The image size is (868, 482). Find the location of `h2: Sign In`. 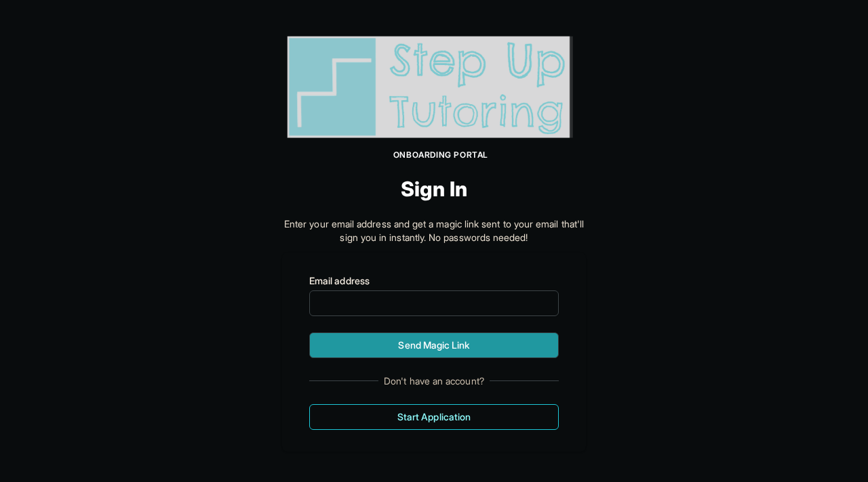

h2: Sign In is located at coordinates (434, 189).